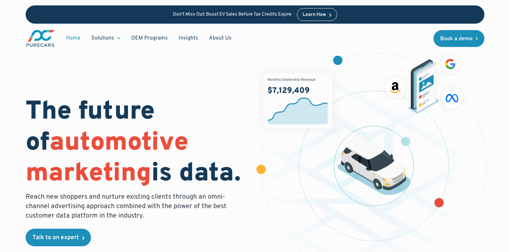  Describe the element at coordinates (149, 38) in the screenshot. I see `a: OEM Programs` at that location.